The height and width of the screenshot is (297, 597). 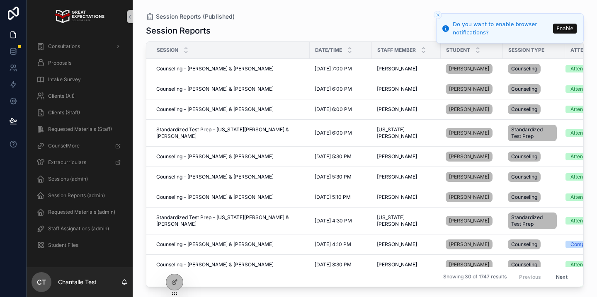 I want to click on span: CT, so click(x=41, y=283).